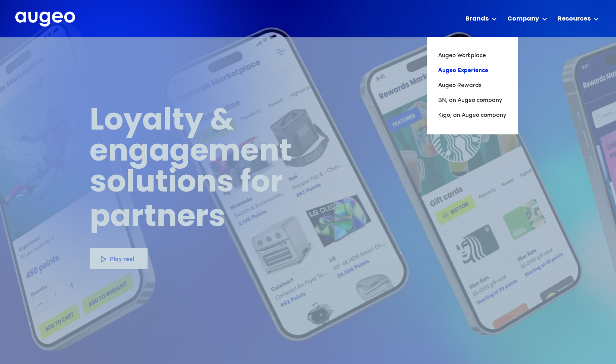 The height and width of the screenshot is (364, 616). Describe the element at coordinates (45, 19) in the screenshot. I see `img: Augeo's full logo in white.` at that location.